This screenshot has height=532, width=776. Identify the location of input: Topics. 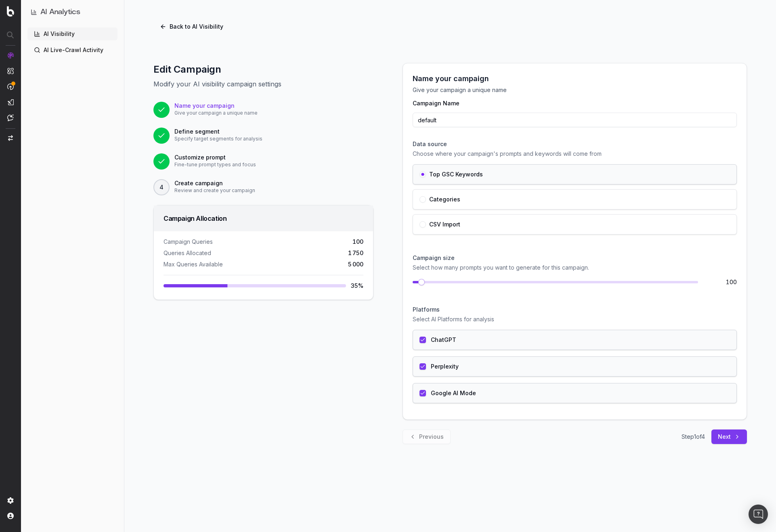
(575, 120).